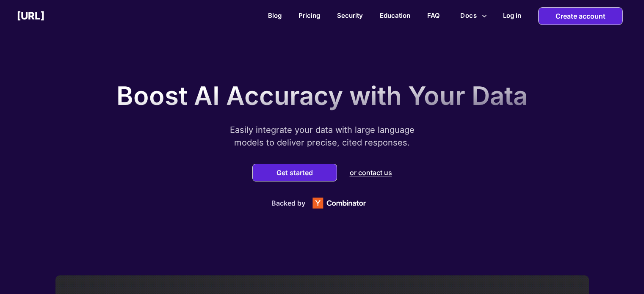 The width and height of the screenshot is (644, 294). I want to click on h2: Log in, so click(512, 15).